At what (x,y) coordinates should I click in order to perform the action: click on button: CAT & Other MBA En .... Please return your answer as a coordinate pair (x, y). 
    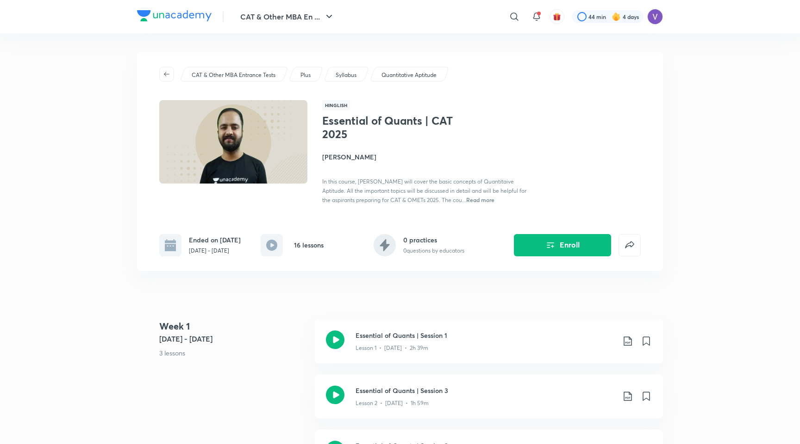
    Looking at the image, I should click on (288, 17).